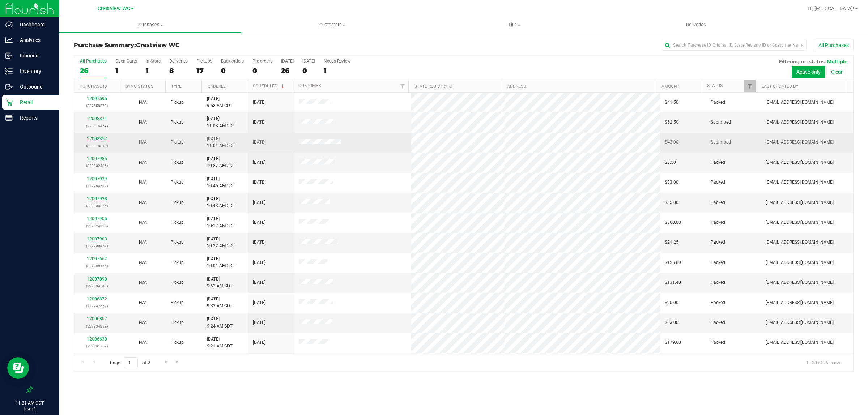  What do you see at coordinates (672, 322) in the screenshot?
I see `span: $63.00` at bounding box center [672, 322].